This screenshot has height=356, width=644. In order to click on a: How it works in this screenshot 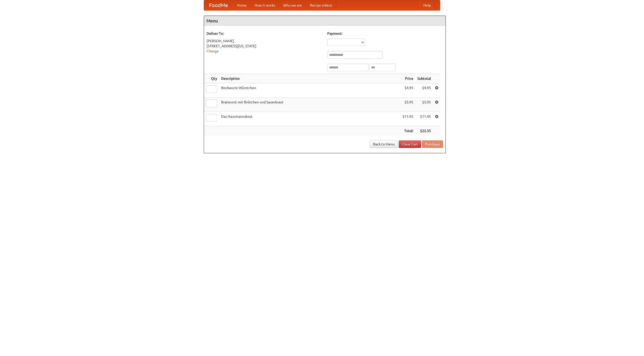, I will do `click(265, 5)`.